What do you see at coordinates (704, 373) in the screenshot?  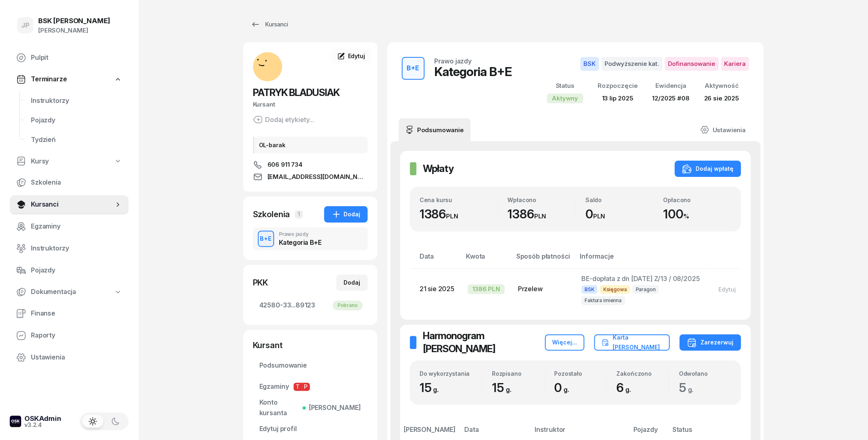 I see `div: Odwołano` at bounding box center [704, 373].